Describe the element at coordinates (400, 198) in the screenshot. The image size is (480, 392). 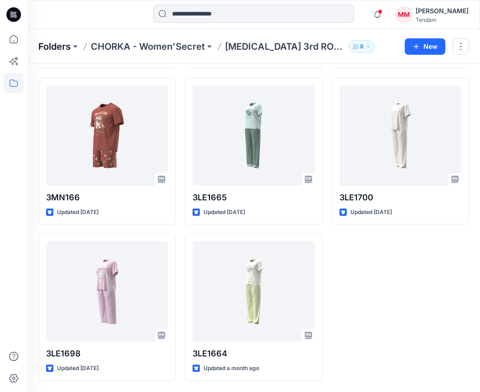
I see `p: 3LE1700` at that location.